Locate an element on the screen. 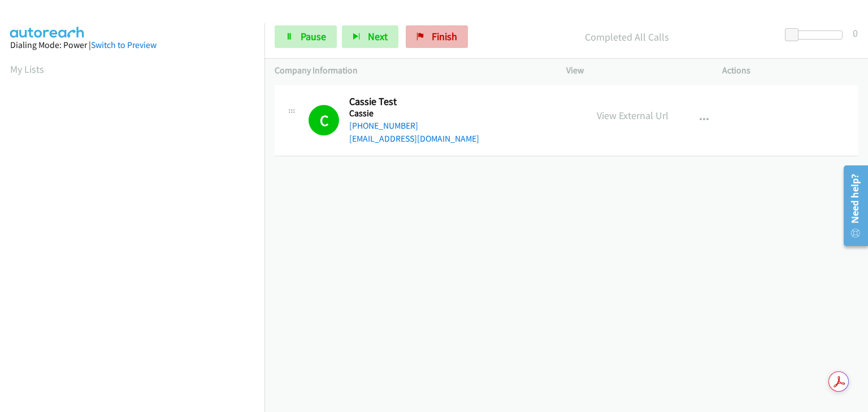 The height and width of the screenshot is (412, 868). p: Actions is located at coordinates (790, 70).